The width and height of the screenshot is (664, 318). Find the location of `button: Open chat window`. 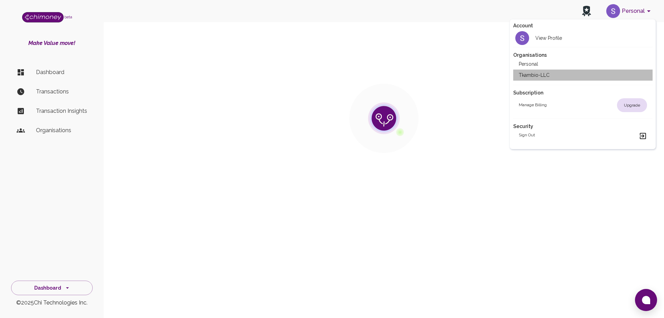

button: Open chat window is located at coordinates (646, 300).